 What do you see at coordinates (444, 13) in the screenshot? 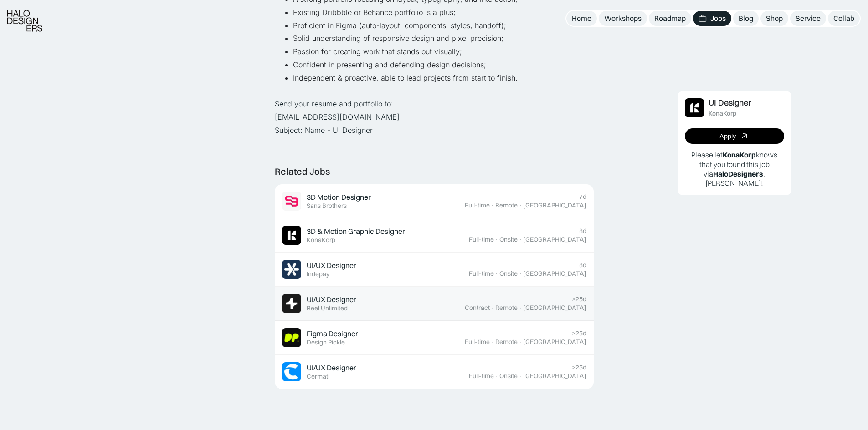
I see `li: Existing Dribbble or Behance portfolio is a plus;` at bounding box center [444, 13].